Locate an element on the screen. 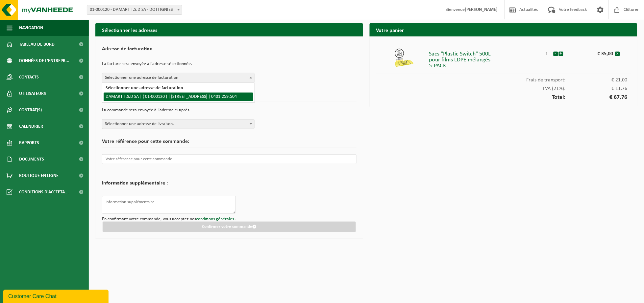  input: Votre référence pour cette commande is located at coordinates (229, 159).